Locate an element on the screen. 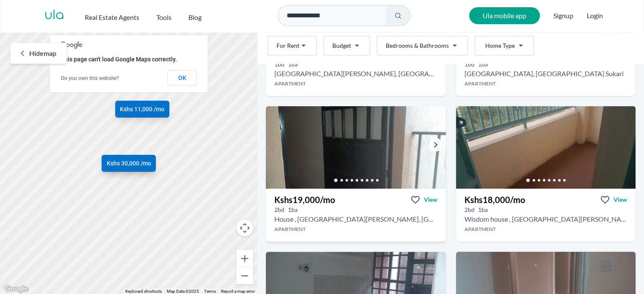  span: For Rent is located at coordinates (288, 46).